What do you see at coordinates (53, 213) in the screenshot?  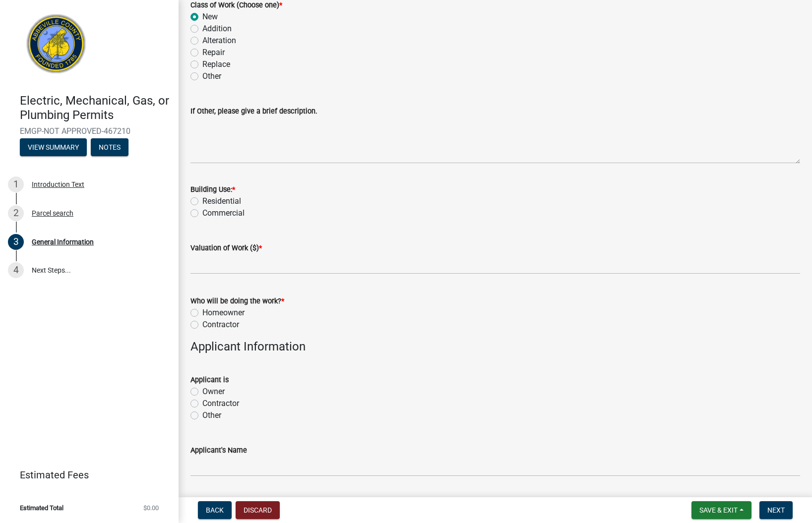 I see `div: Parcel search` at bounding box center [53, 213].